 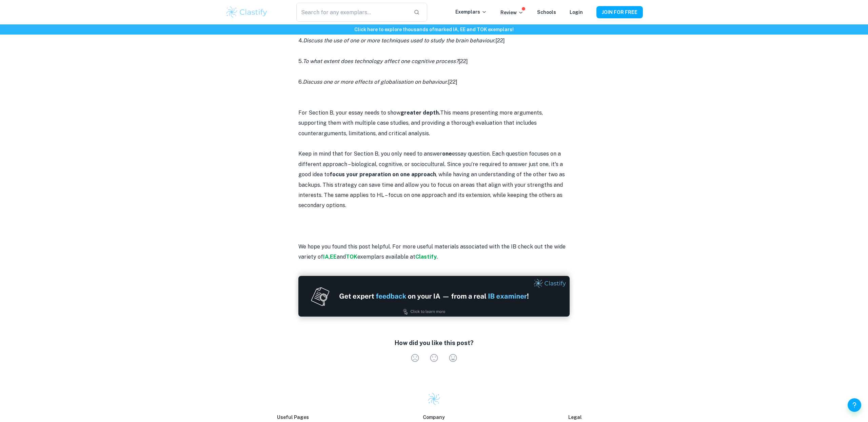 What do you see at coordinates (399, 40) in the screenshot?
I see `i: Discuss the use of one or more techniques used to study the brain behaviour.` at bounding box center [399, 40].